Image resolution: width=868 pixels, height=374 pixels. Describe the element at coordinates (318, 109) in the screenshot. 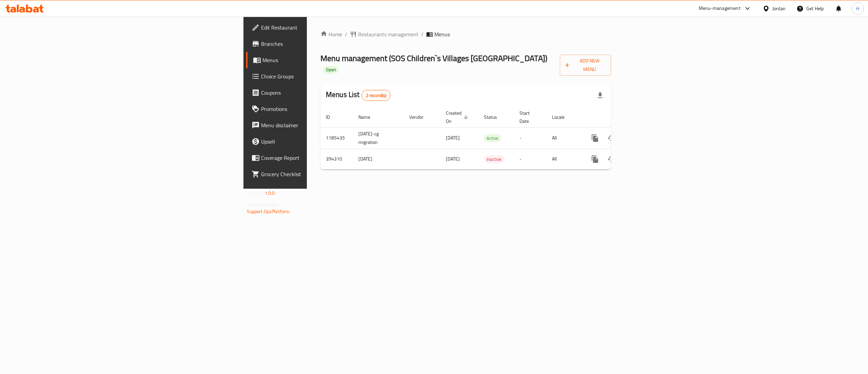

I see `a: Promotions` at that location.